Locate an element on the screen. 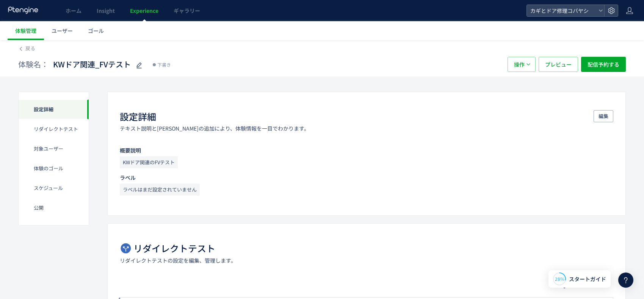 The height and width of the screenshot is (299, 644). div: リダイレクトテスト is located at coordinates (53, 129).